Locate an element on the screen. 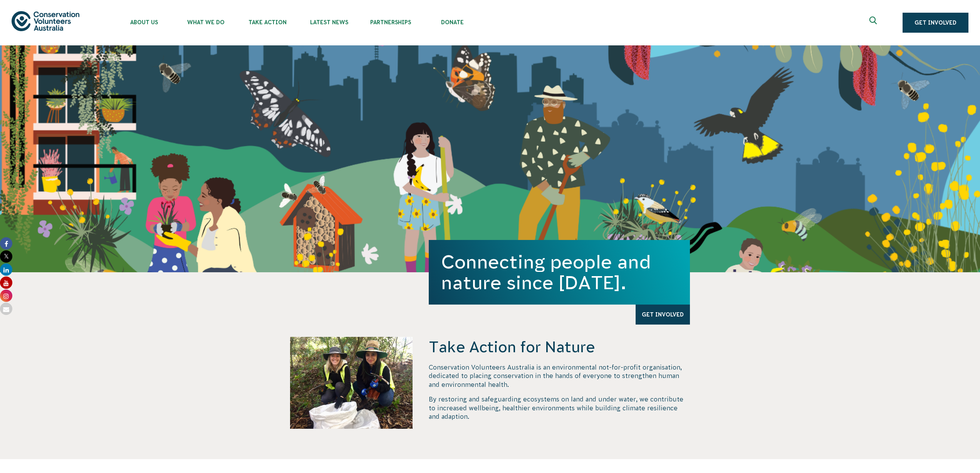 Image resolution: width=980 pixels, height=473 pixels. span: Take Action is located at coordinates (267, 22).